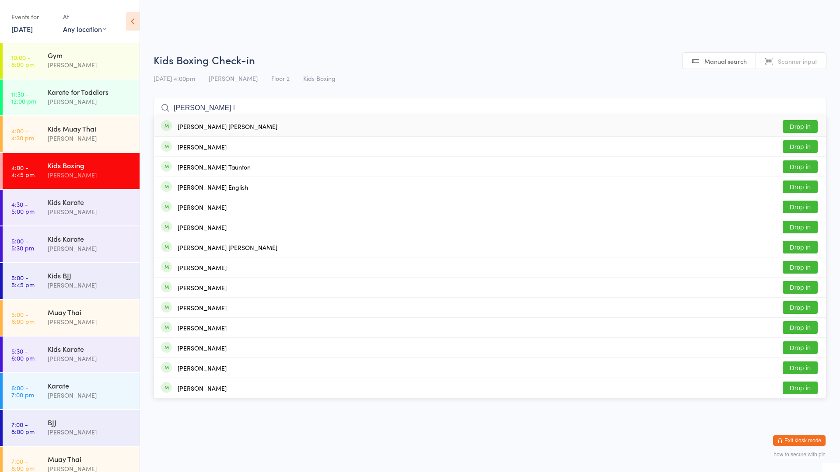 This screenshot has height=472, width=840. What do you see at coordinates (799, 441) in the screenshot?
I see `button: Exit kiosk mode` at bounding box center [799, 441].